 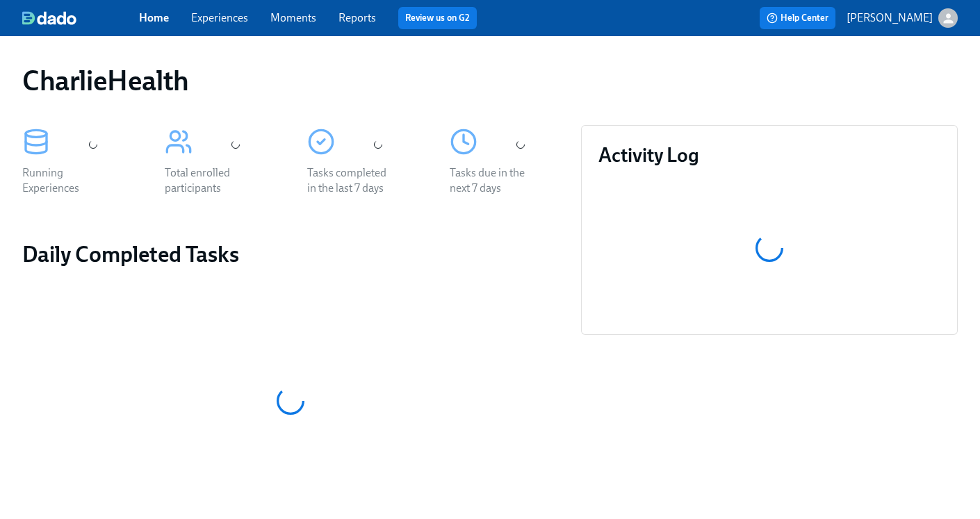 I want to click on button: Review us on G2, so click(x=437, y=18).